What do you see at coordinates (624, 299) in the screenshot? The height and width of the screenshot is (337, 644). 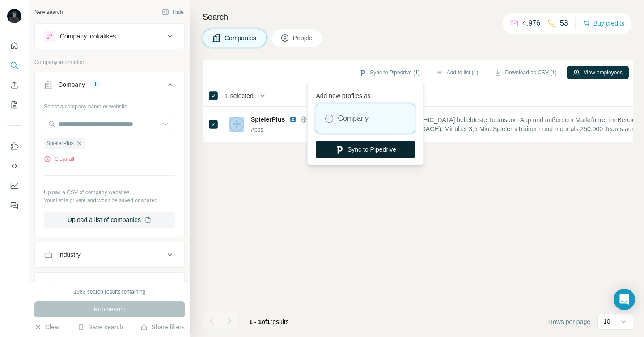 I see `div: Open Intercom Messenger` at bounding box center [624, 299].